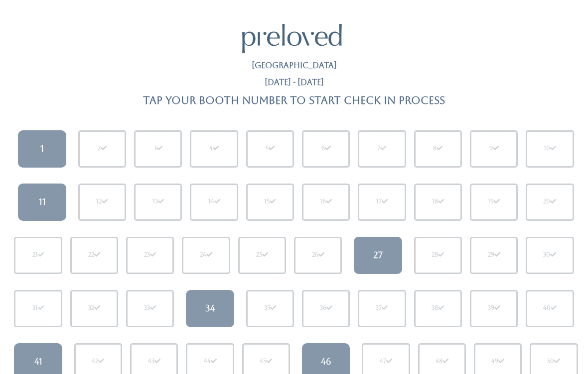  What do you see at coordinates (210, 362) in the screenshot?
I see `div: 44` at bounding box center [210, 362].